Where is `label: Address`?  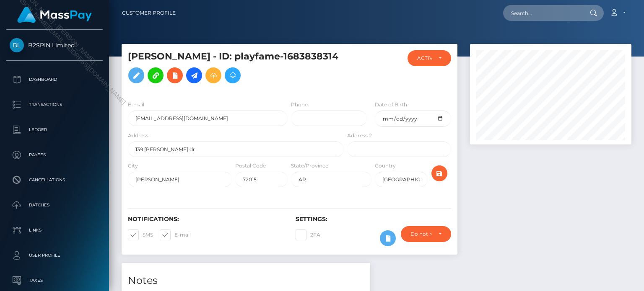
label: Address is located at coordinates (138, 136).